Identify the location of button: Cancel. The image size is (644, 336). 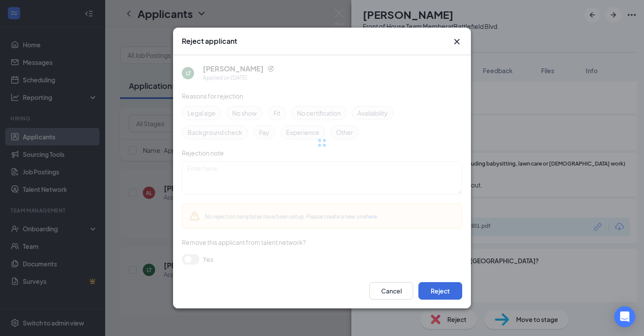
(391, 291).